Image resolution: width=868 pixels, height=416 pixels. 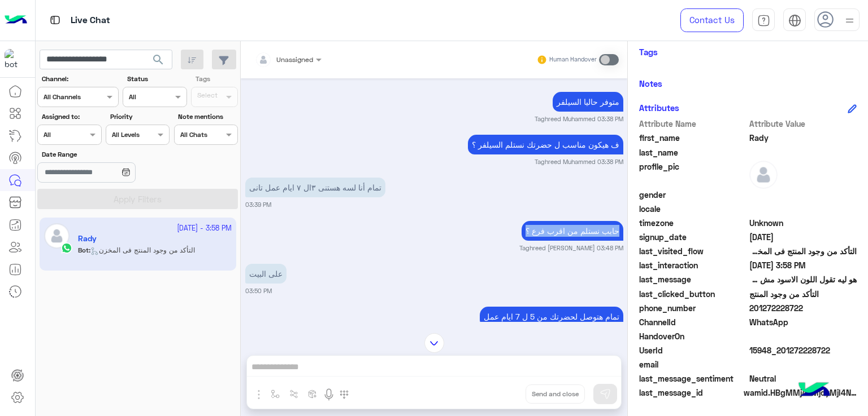 What do you see at coordinates (803, 280) in the screenshot?
I see `span: هو ليه تقول اللون الاسود مش موجود بعد ٧ ايام عمل مش ذنبى استنى من ٥ إلى ٧ ايام` at bounding box center [803, 280].